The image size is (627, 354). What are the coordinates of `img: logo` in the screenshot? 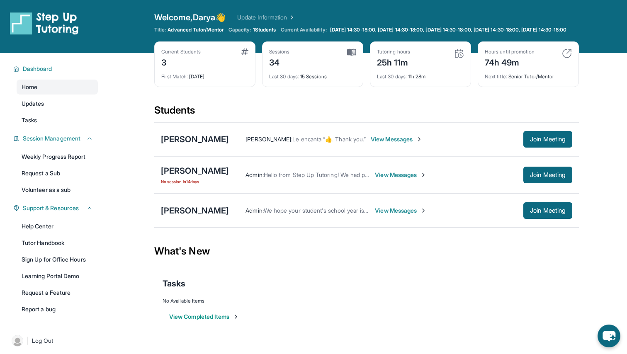 It's located at (44, 23).